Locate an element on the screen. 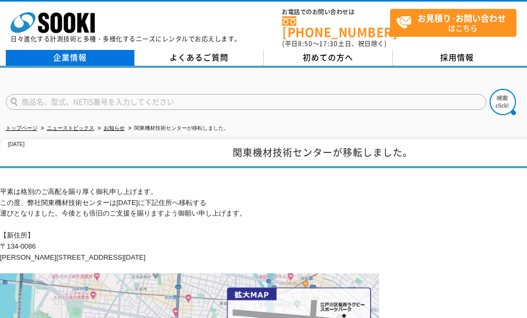 The height and width of the screenshot is (318, 527). a: 企業情報 is located at coordinates (70, 58).